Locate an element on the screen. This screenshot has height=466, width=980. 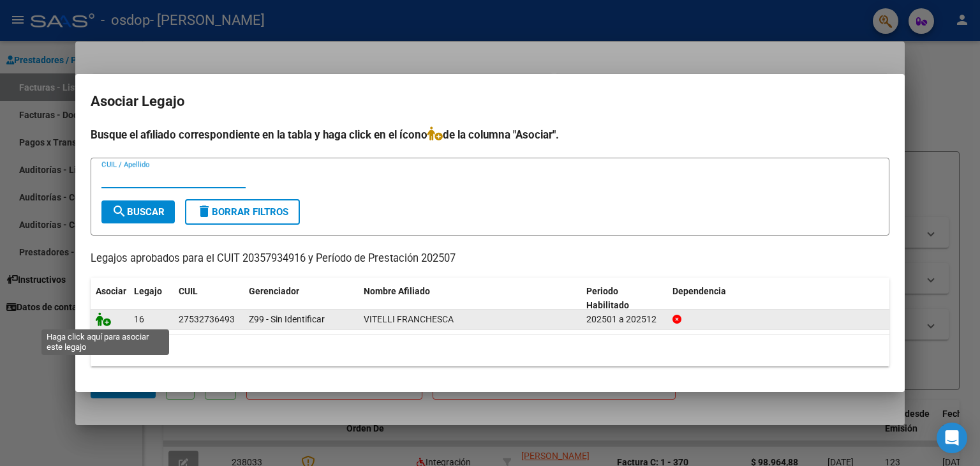
button: Buscar is located at coordinates (138, 212).